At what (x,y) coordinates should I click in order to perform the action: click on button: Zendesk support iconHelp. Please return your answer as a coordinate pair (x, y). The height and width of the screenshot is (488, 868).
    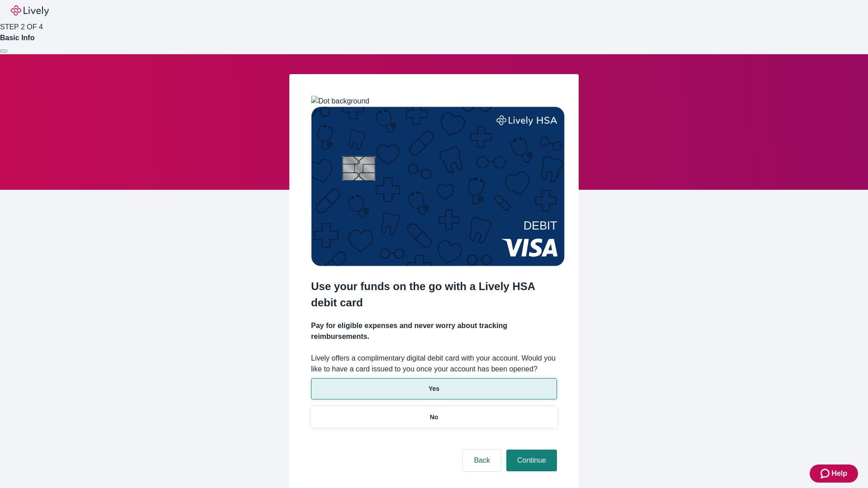
    Looking at the image, I should click on (834, 474).